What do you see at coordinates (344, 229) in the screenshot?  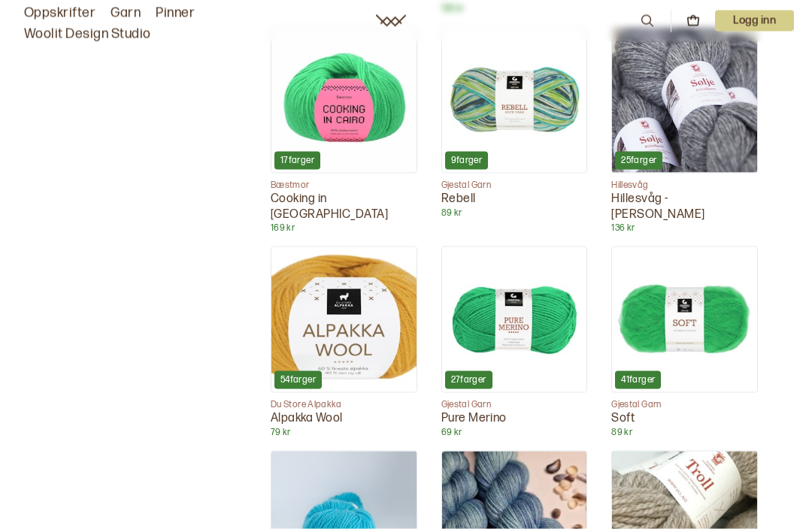 I see `p: 169 kr` at bounding box center [344, 229].